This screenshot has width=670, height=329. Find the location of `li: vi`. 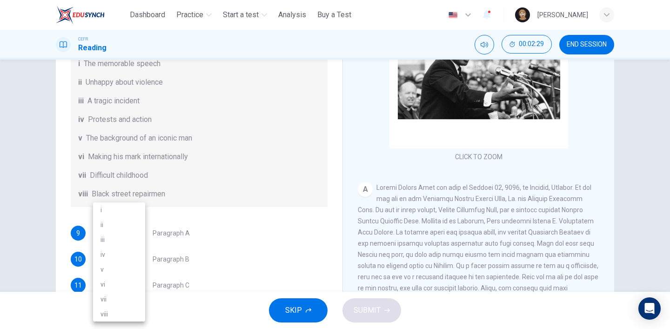

li: vi is located at coordinates (119, 284).